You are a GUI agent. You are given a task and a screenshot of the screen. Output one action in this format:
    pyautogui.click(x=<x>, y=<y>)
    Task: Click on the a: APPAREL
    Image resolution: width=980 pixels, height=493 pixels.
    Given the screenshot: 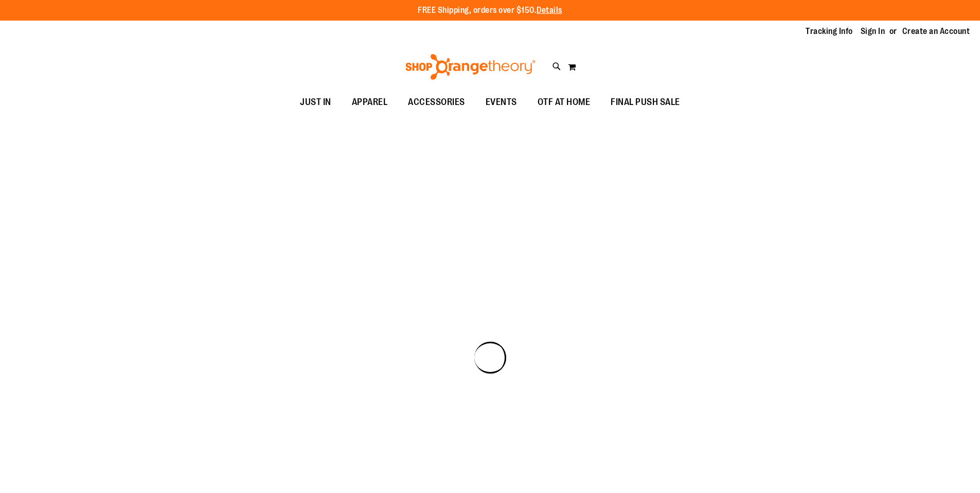 What is the action you would take?
    pyautogui.click(x=370, y=103)
    